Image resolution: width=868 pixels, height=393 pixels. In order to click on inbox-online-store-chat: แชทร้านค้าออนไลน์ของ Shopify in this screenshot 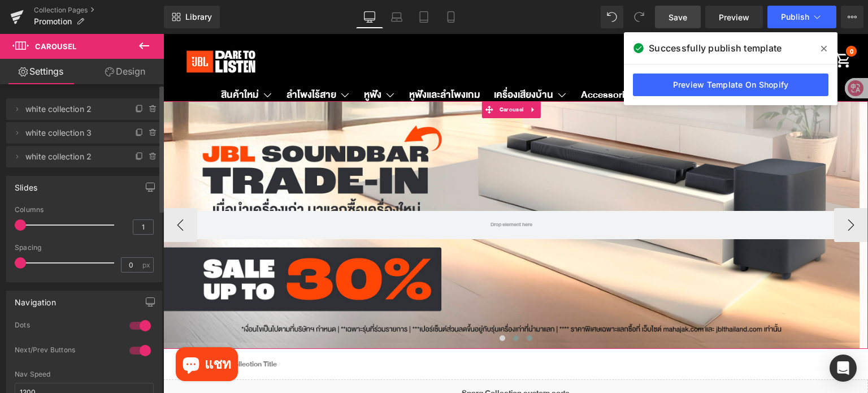, I will do `click(44, 331)`.